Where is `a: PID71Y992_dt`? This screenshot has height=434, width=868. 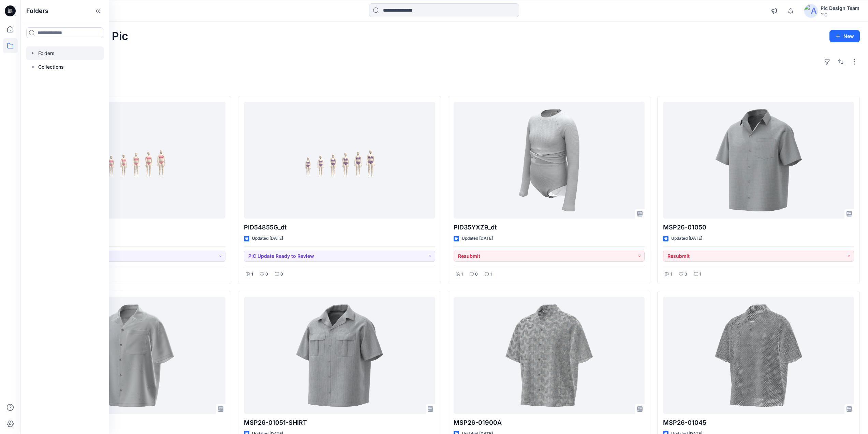
a: PID71Y992_dt is located at coordinates (130, 160).